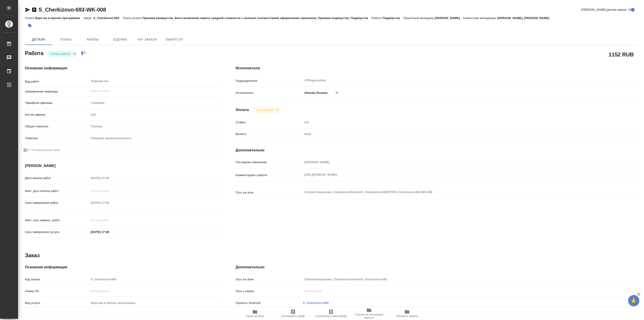  I want to click on h2: Заказ, so click(32, 255).